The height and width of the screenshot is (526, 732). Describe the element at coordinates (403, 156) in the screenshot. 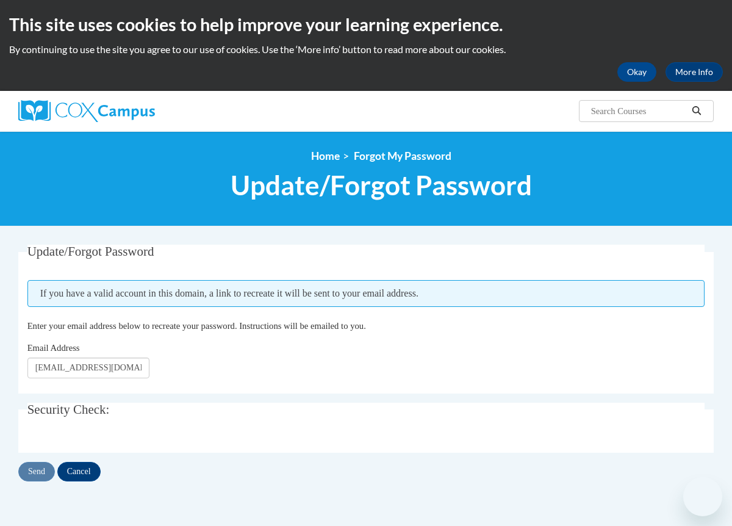

I see `span: Forgot My Password` at that location.